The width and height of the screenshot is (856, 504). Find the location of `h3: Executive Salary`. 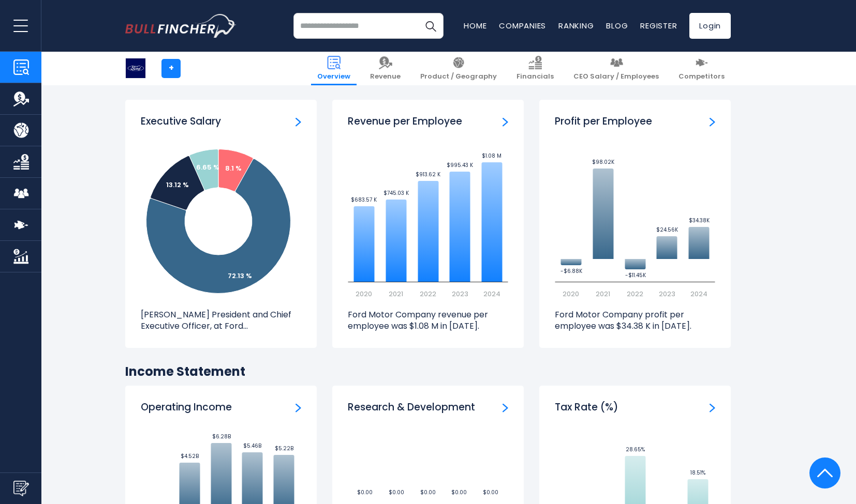

h3: Executive Salary is located at coordinates (181, 122).